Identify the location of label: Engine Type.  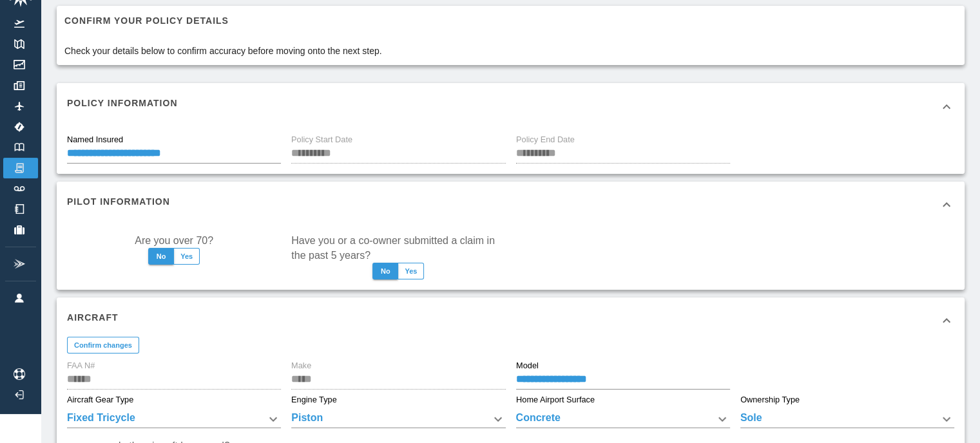
(314, 400).